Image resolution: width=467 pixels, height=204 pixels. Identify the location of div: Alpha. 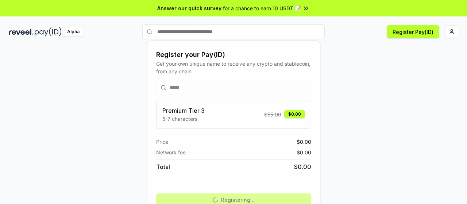
(73, 32).